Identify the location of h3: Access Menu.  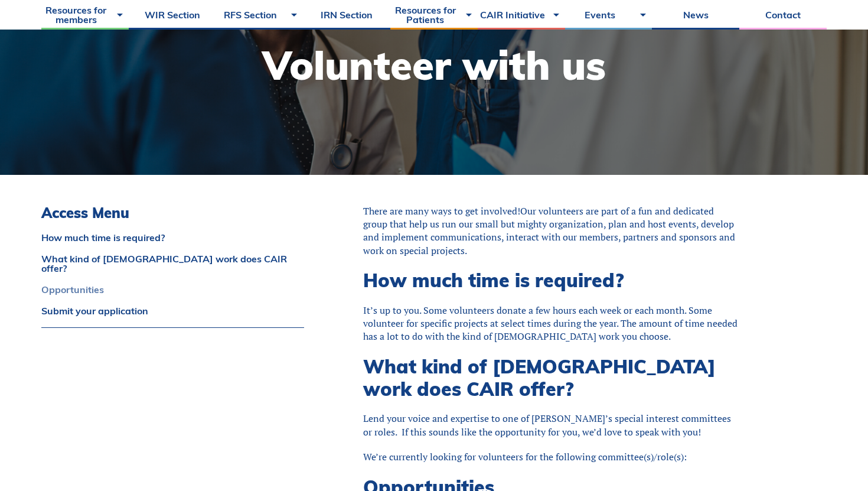
(172, 213).